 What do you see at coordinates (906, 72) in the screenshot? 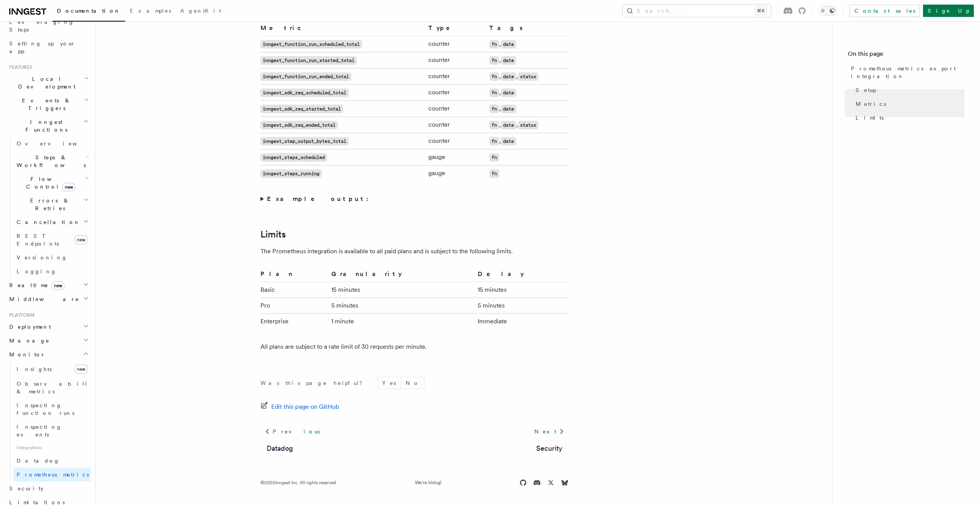
I see `a: Prometheus metrics export integration` at bounding box center [906, 72].